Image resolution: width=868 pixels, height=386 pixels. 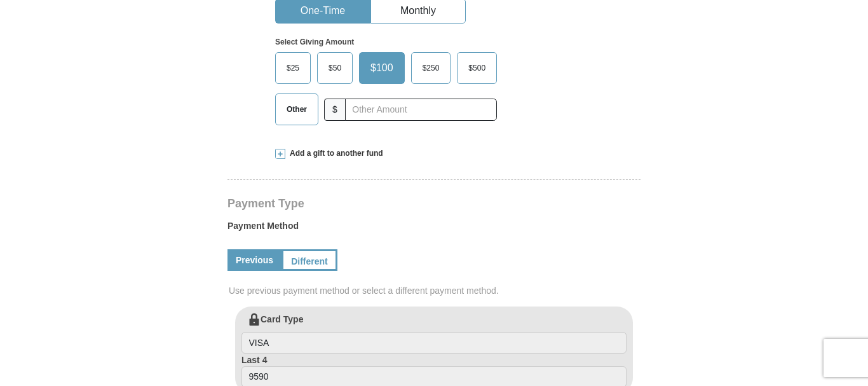 I want to click on span: $250, so click(x=431, y=68).